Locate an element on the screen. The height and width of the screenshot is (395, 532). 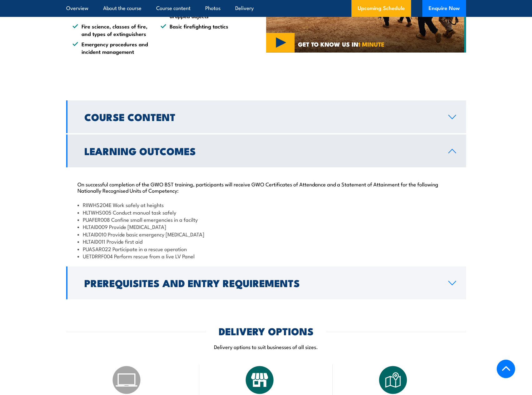
a: Course Content is located at coordinates (266, 117).